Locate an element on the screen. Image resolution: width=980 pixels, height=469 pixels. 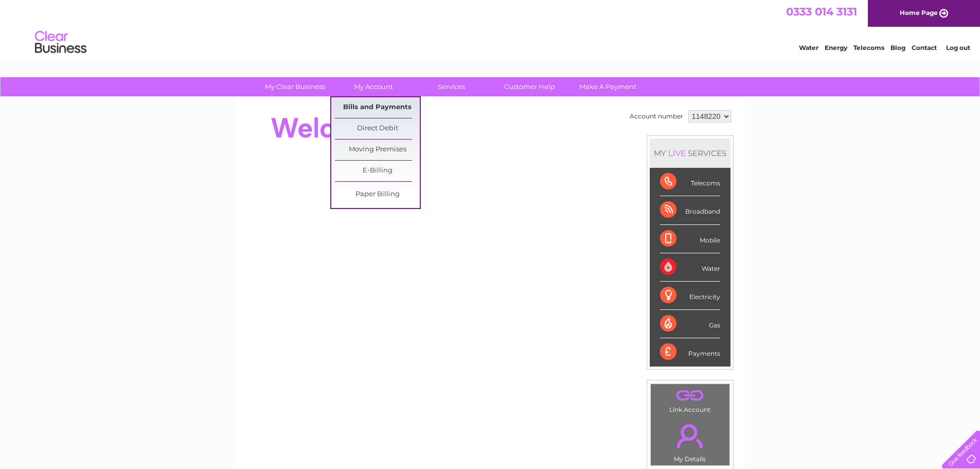
a: Contact is located at coordinates (925, 47).